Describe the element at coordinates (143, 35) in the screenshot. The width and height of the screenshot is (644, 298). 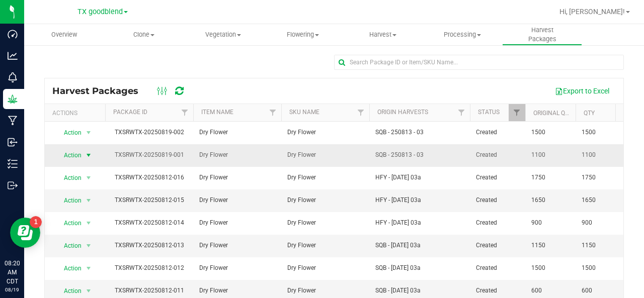
I see `span: Clone` at that location.